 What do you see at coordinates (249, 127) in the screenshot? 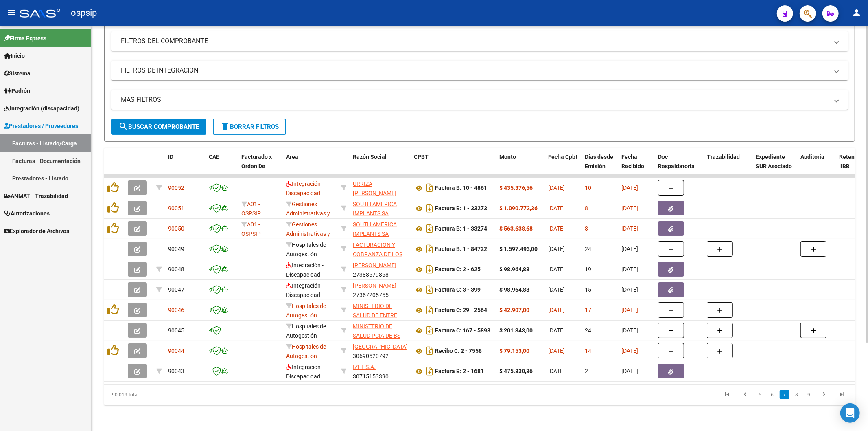
I see `span: Borrar Filtros` at bounding box center [249, 127].